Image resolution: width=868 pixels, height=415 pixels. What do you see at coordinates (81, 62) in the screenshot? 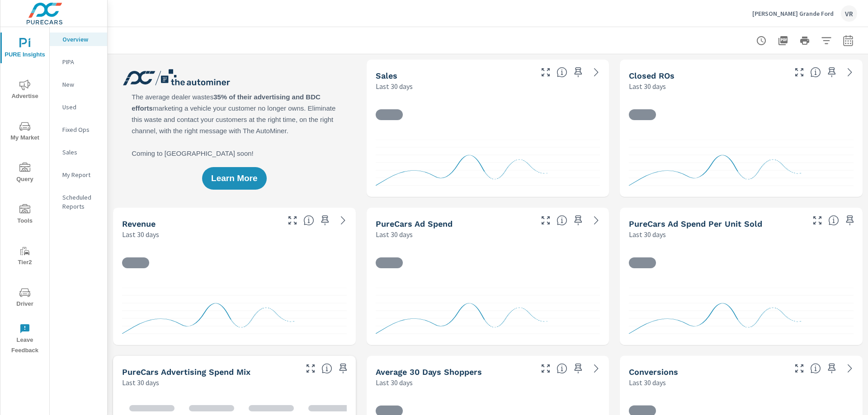
I see `p: PIPA` at bounding box center [81, 62].